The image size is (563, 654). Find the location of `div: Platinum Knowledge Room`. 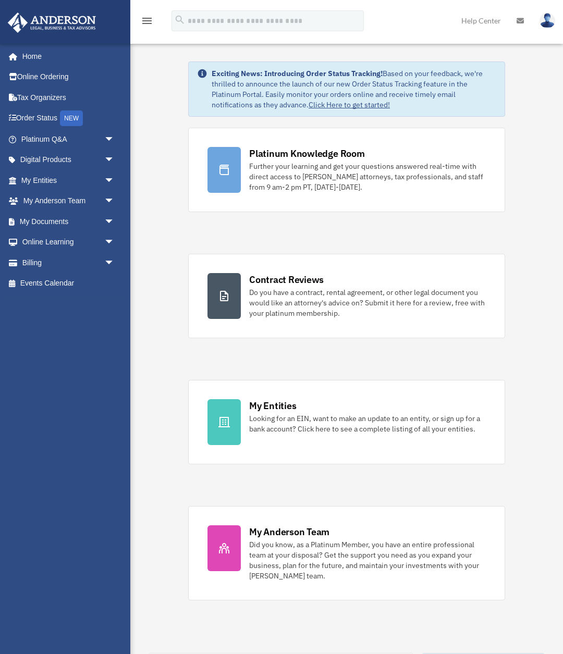

div: Platinum Knowledge Room is located at coordinates (307, 153).